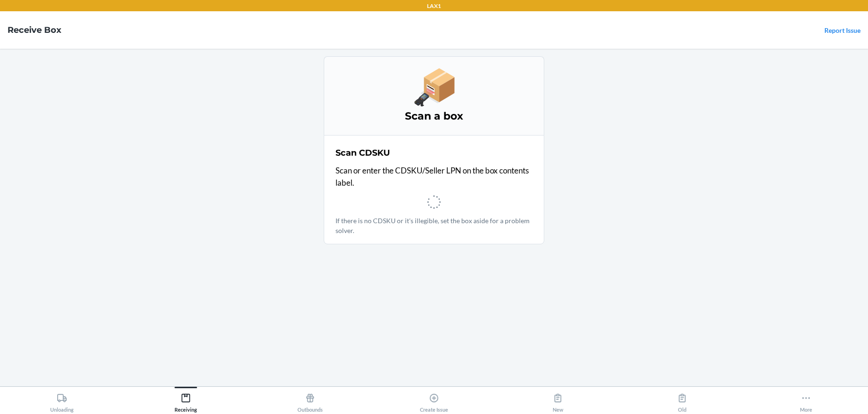  I want to click on div: Receiving, so click(186, 401).